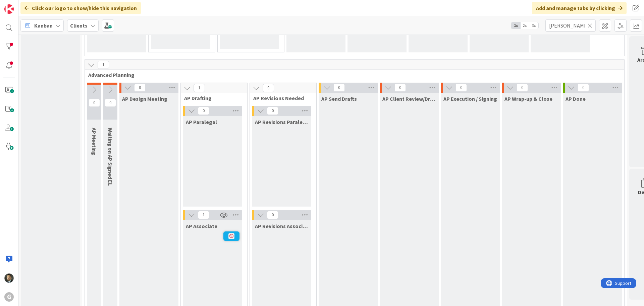 The height and width of the screenshot is (306, 644). What do you see at coordinates (9, 297) in the screenshot?
I see `div: G` at bounding box center [9, 297].